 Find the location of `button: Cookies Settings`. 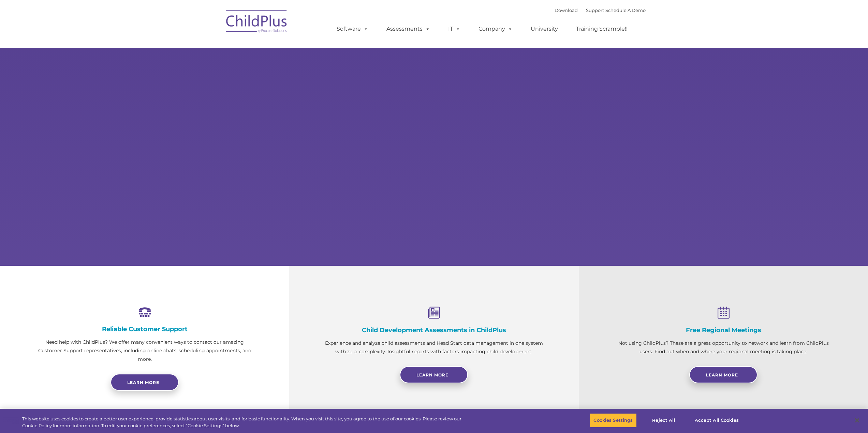

button: Cookies Settings is located at coordinates (613, 421).